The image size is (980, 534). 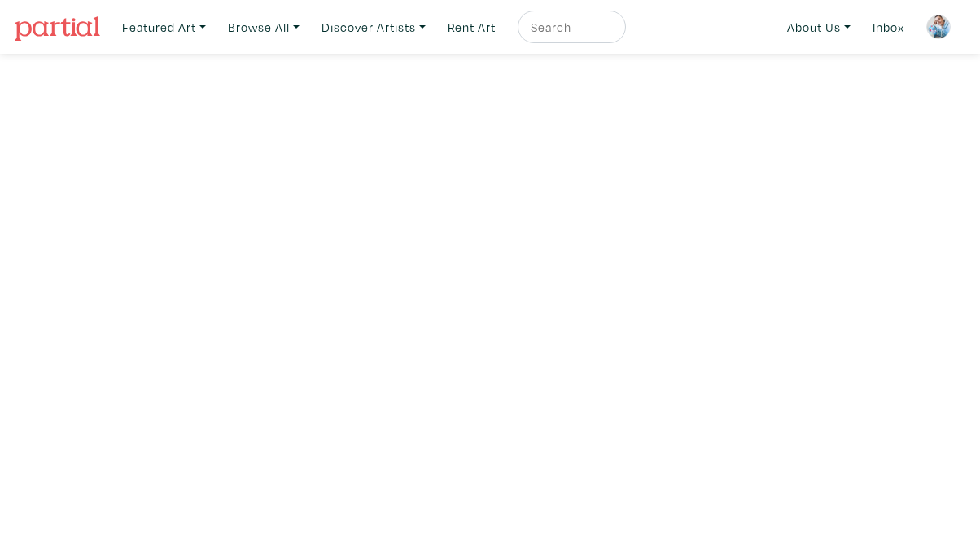 I want to click on img: phpThumb.php, so click(x=938, y=27).